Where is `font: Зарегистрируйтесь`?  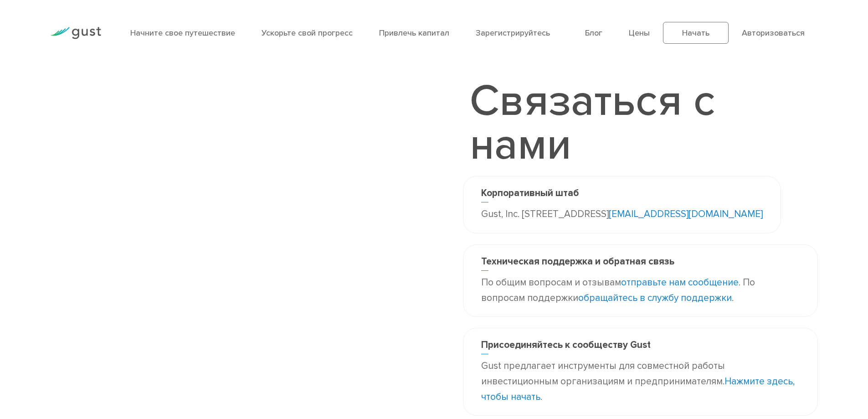
font: Зарегистрируйтесь is located at coordinates (512, 33).